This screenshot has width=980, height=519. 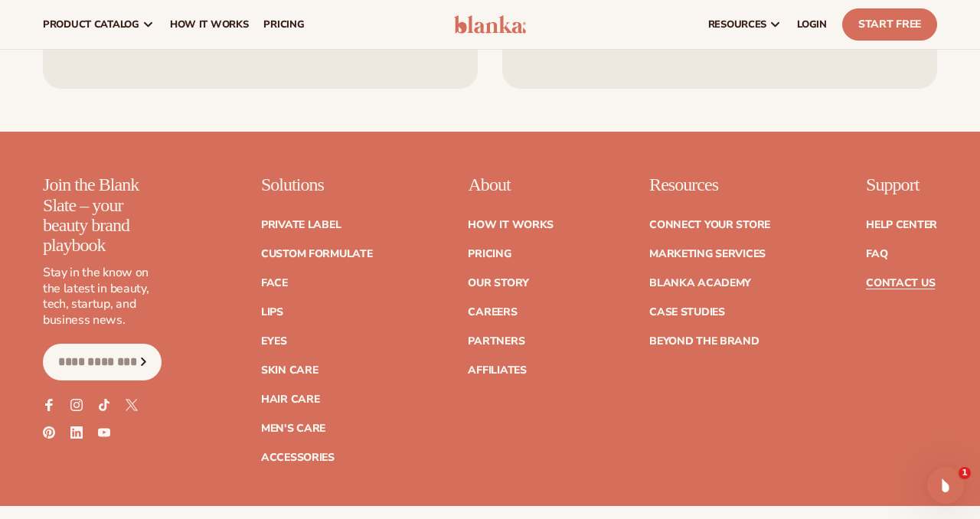 I want to click on span: How It Works, so click(x=209, y=25).